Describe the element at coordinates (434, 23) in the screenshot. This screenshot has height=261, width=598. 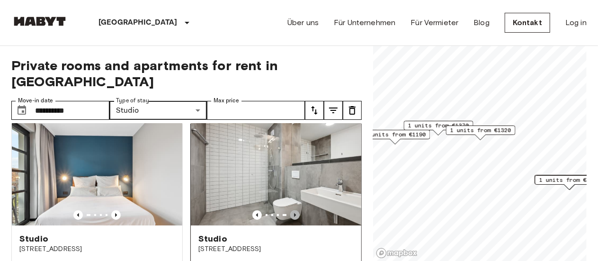
I see `a: Für Vermieter` at that location.